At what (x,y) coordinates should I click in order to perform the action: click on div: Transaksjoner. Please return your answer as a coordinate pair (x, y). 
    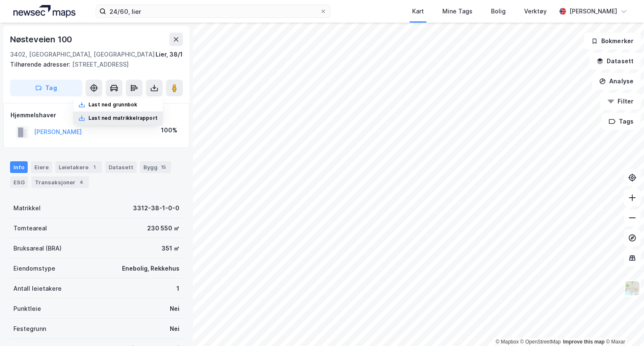
    Looking at the image, I should click on (60, 182).